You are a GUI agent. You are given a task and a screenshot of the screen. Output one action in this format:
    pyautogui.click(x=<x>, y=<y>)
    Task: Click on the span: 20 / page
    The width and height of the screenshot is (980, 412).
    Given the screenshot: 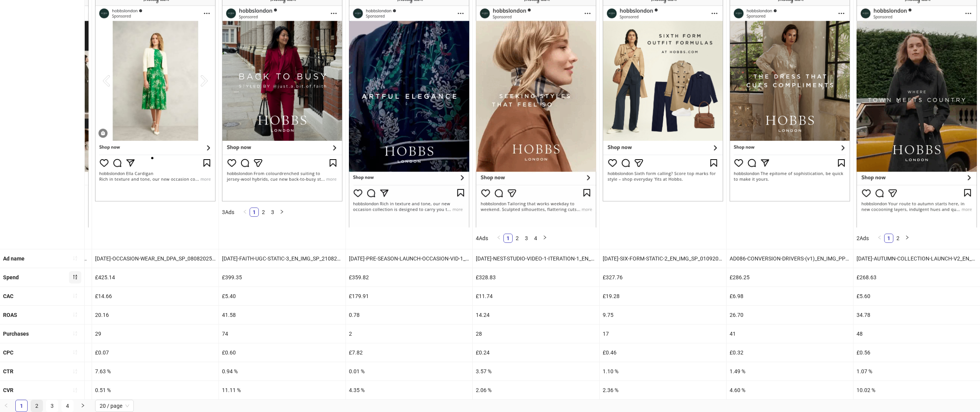 What is the action you would take?
    pyautogui.click(x=115, y=406)
    